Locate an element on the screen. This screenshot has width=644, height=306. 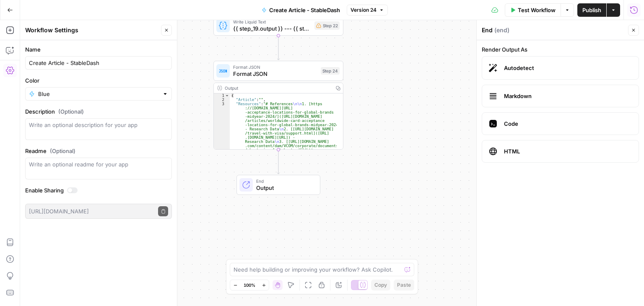
span: Autodetect is located at coordinates (568, 68).